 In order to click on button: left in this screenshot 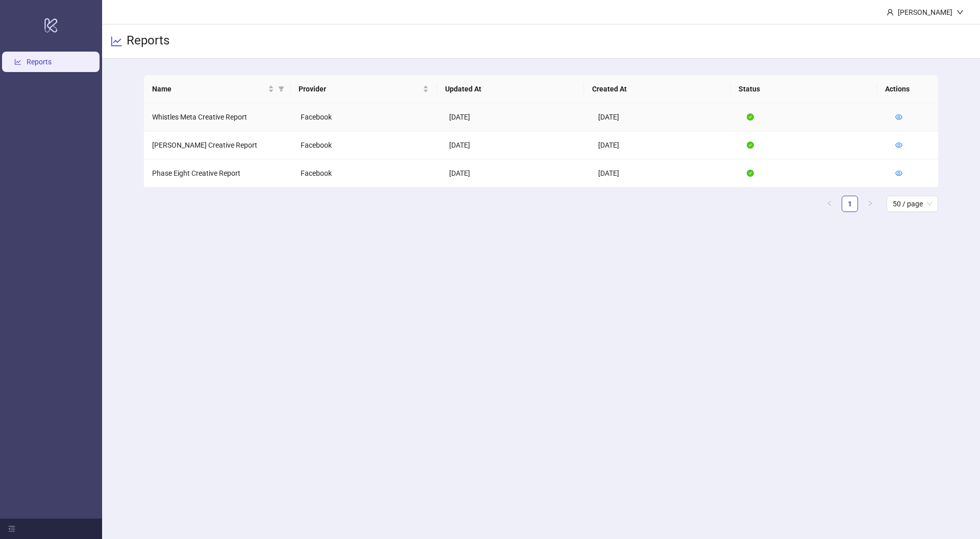, I will do `click(829, 203)`.